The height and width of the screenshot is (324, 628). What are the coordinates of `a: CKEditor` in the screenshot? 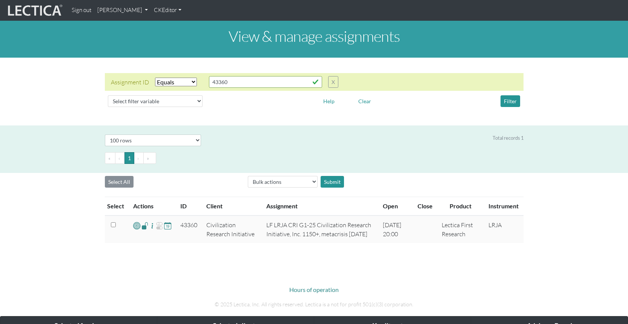 It's located at (168, 10).